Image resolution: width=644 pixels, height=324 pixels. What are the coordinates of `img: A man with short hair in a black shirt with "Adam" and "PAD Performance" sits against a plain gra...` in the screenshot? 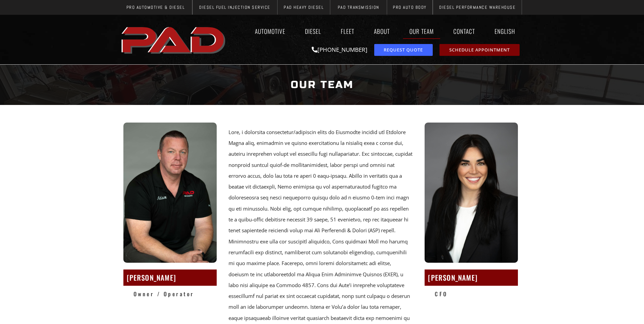 It's located at (170, 192).